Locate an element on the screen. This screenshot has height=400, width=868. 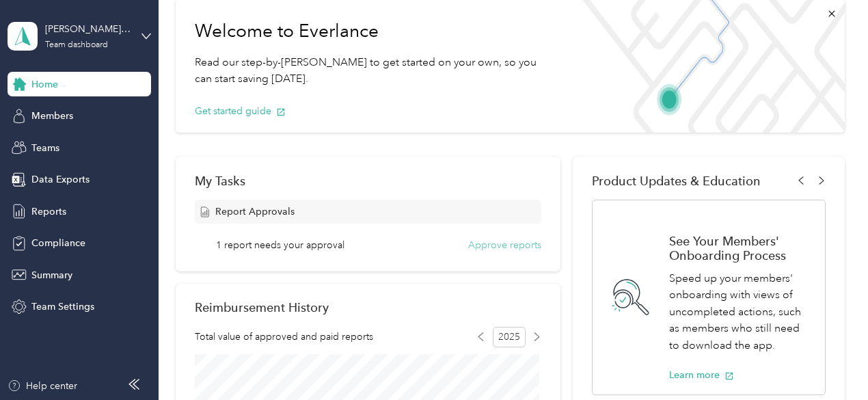
span: Summary is located at coordinates (52, 275).